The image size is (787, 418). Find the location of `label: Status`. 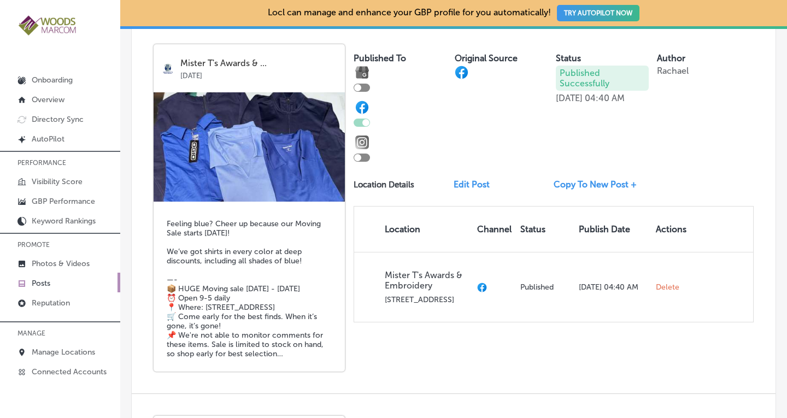

label: Status is located at coordinates (568, 58).